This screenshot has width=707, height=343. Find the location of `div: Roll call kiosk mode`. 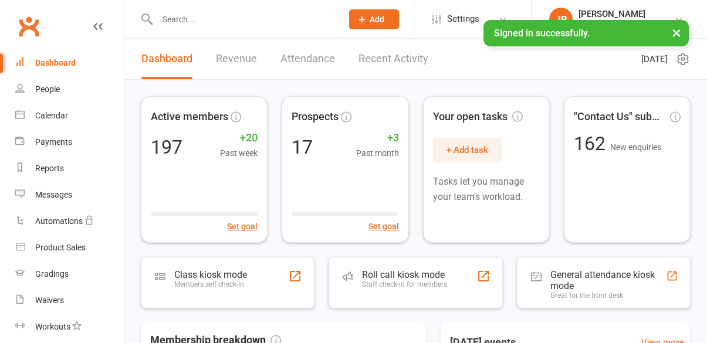

div: Roll call kiosk mode is located at coordinates (404, 275).